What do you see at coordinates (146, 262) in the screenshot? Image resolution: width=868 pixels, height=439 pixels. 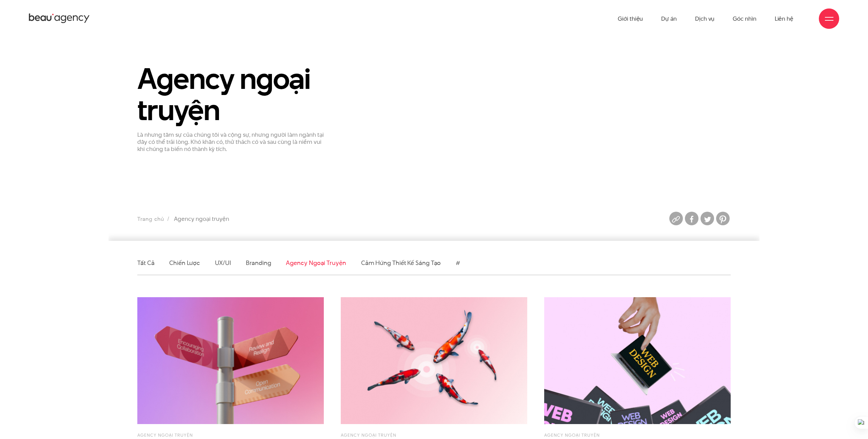 I see `a: Tất cả` at bounding box center [146, 262].